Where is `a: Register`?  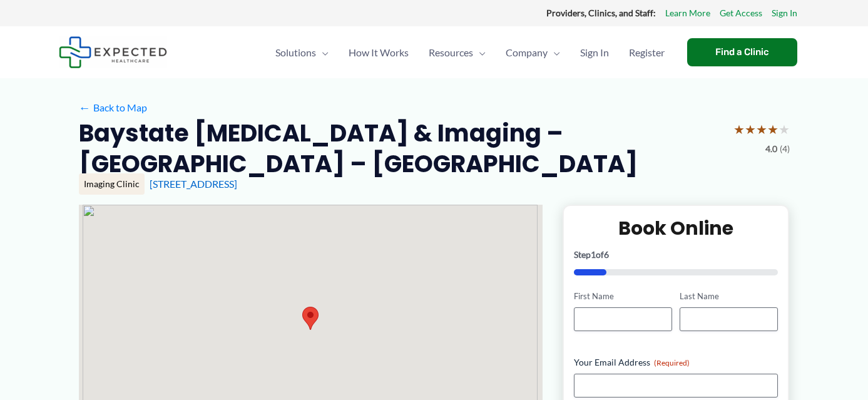
a: Register is located at coordinates (646, 53).